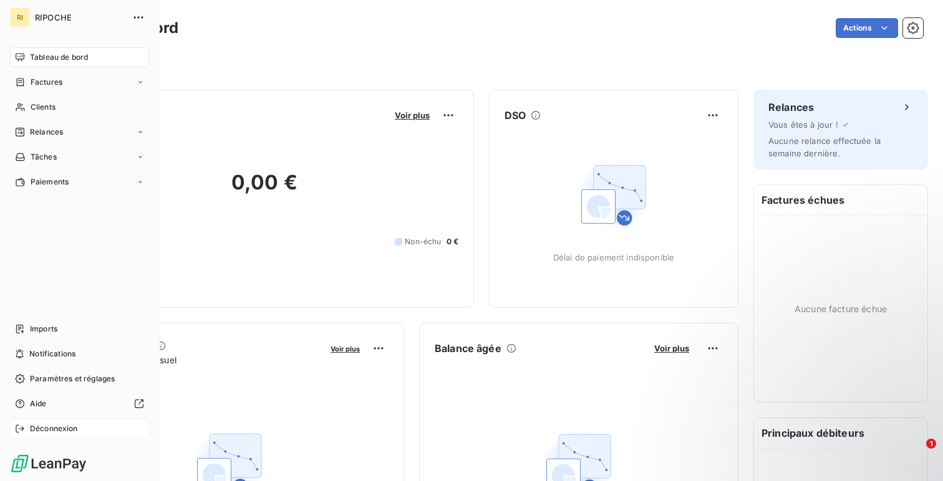 This screenshot has height=481, width=943. What do you see at coordinates (38, 404) in the screenshot?
I see `span: Aide` at bounding box center [38, 404].